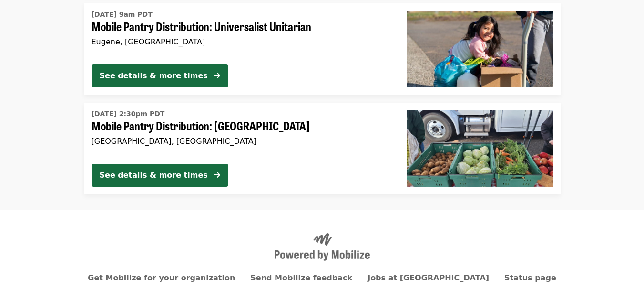 The width and height of the screenshot is (644, 290). What do you see at coordinates (322, 247) in the screenshot?
I see `img: Powered by Mobilize` at bounding box center [322, 247].